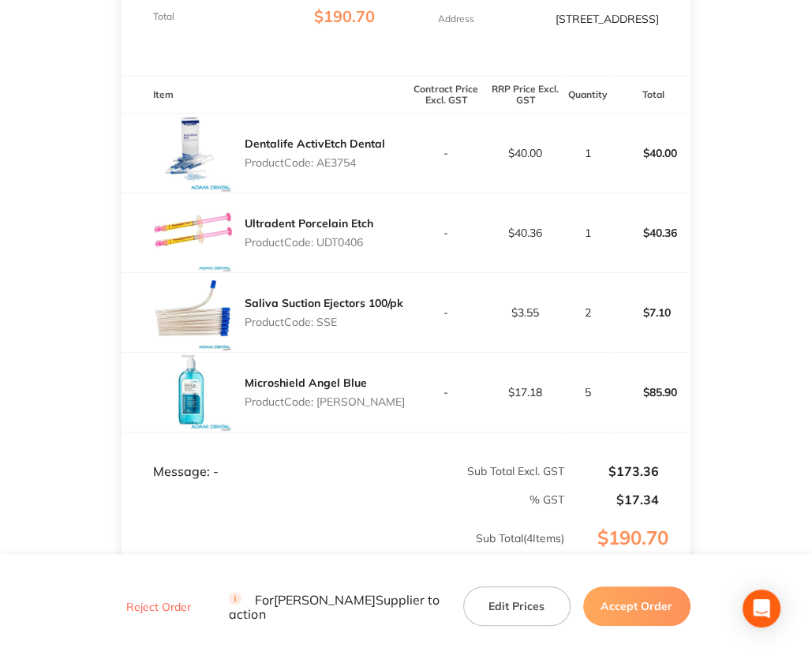 This screenshot has height=659, width=812. I want to click on button: Reject Order, so click(159, 606).